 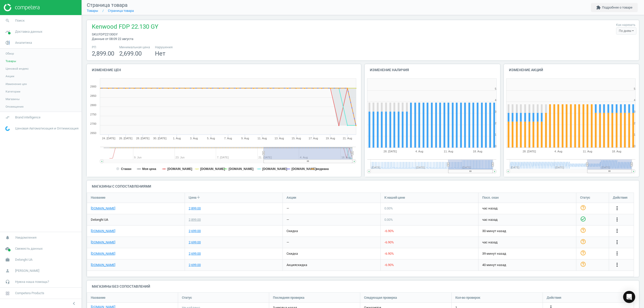 I want to click on span: Ценовой индекс, so click(x=17, y=69).